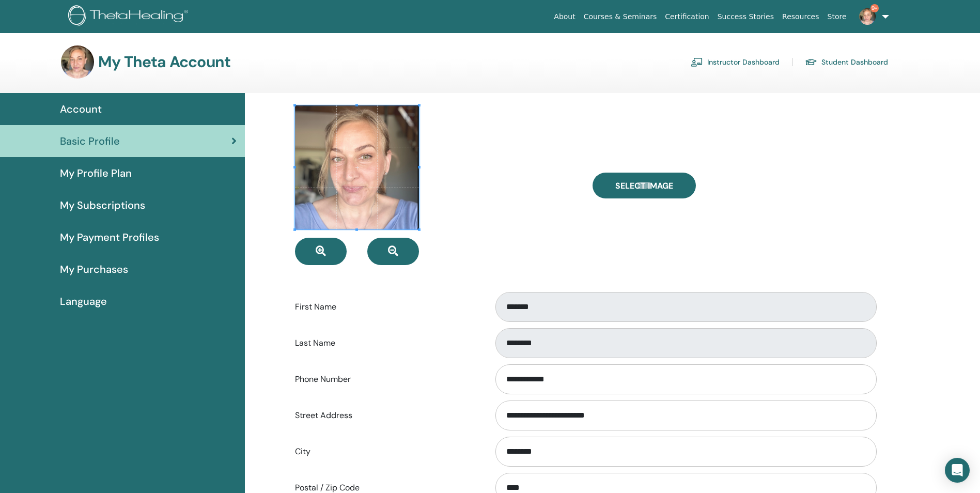 The width and height of the screenshot is (980, 493). I want to click on span: My Subscriptions, so click(102, 205).